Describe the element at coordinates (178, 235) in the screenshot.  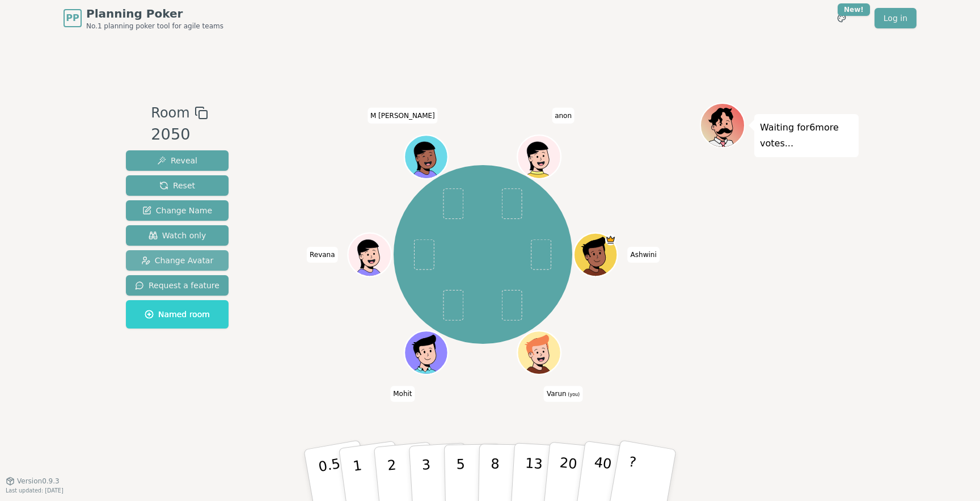
I see `span: Watch only` at that location.